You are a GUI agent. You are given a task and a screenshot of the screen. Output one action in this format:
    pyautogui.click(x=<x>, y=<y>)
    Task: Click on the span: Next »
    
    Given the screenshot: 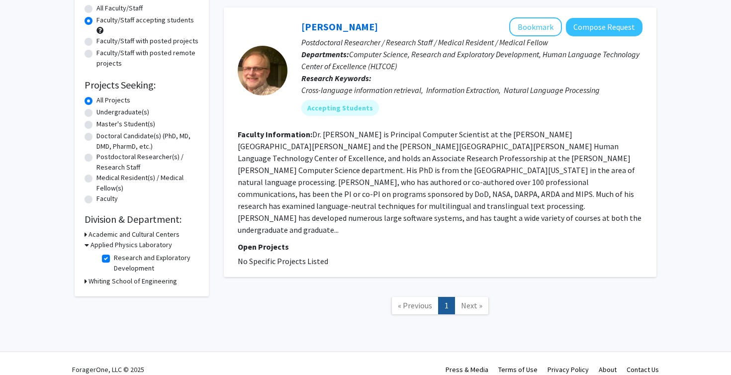 What is the action you would take?
    pyautogui.click(x=471, y=305)
    